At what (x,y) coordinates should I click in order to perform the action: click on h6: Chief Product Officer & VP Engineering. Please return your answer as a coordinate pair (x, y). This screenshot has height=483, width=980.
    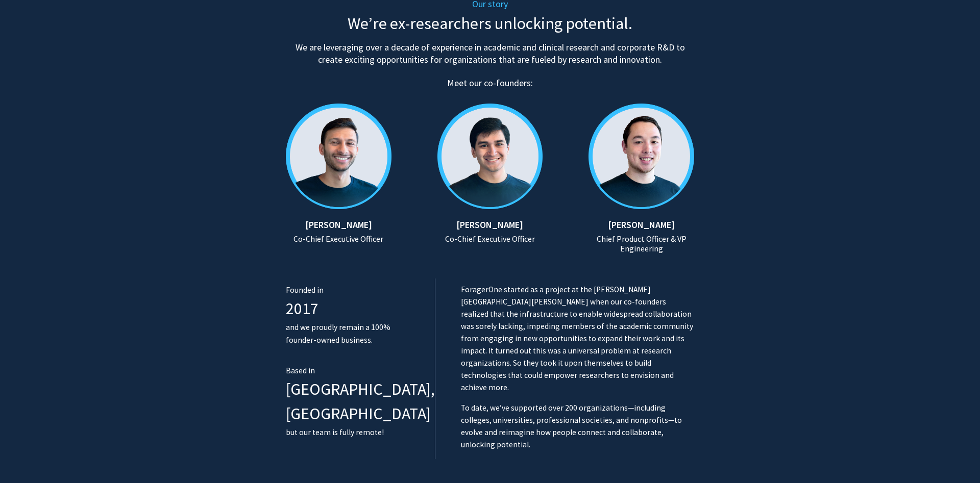
    Looking at the image, I should click on (641, 244).